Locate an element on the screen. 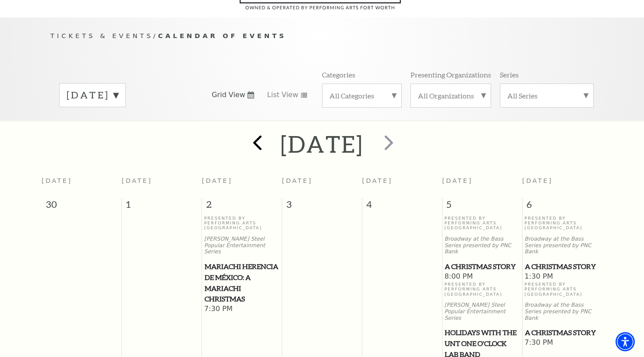 The image size is (644, 357). span: 6 is located at coordinates (563, 207).